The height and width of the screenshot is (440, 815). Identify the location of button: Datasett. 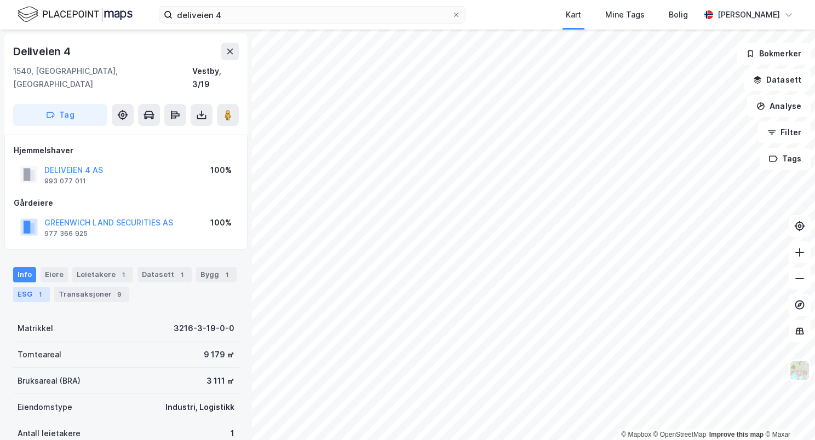
(777, 80).